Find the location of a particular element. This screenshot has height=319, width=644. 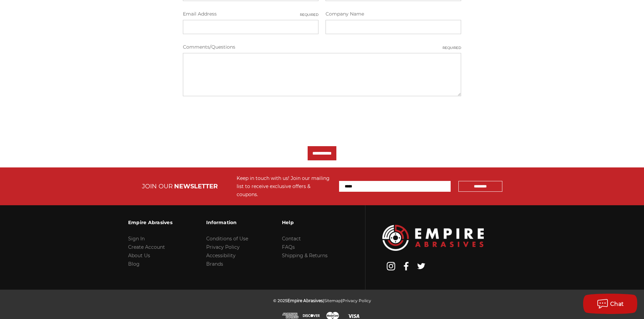

a: Create Account is located at coordinates (146, 247).